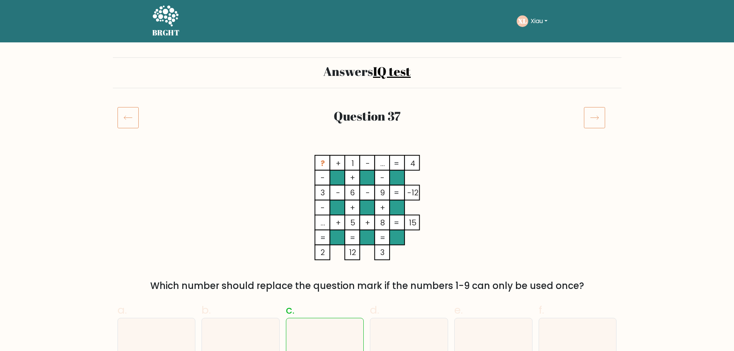 This screenshot has width=734, height=351. Describe the element at coordinates (542, 310) in the screenshot. I see `span: f.` at that location.